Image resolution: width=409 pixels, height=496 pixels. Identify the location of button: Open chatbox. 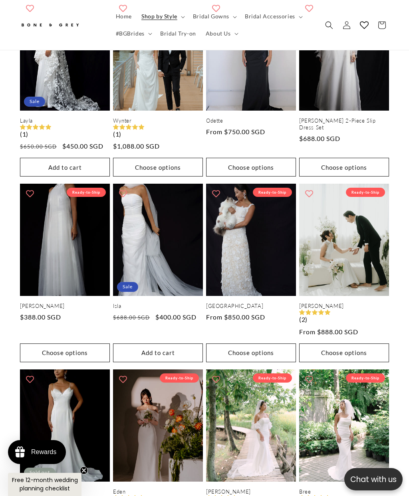
(373, 479).